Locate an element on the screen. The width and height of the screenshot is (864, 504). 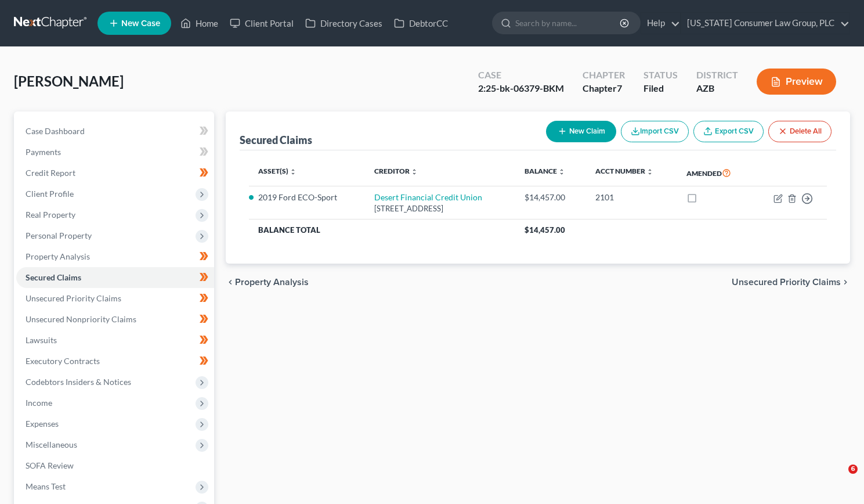
div: 2:25-bk-06379-BKM is located at coordinates (521, 88).